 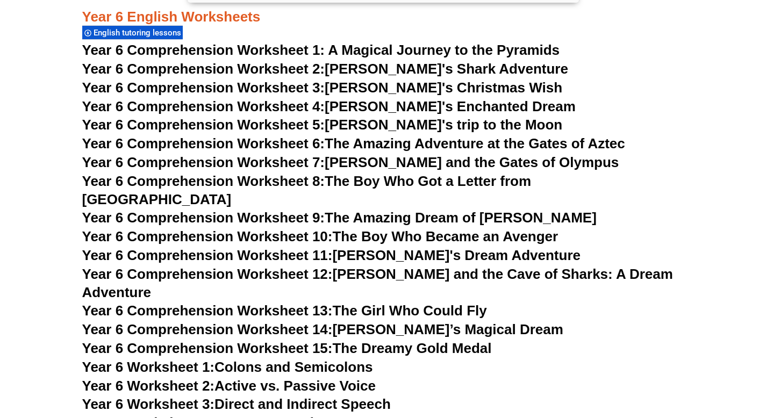 I want to click on a: Year 6 Worksheet 2:Active vs. Passive Voice, so click(x=229, y=386).